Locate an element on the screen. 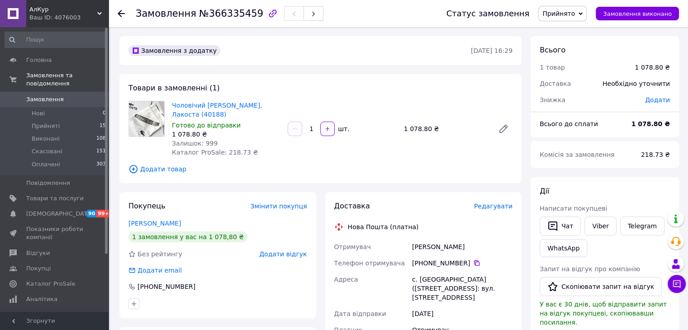 The width and height of the screenshot is (688, 330). span: Всього is located at coordinates (553, 50).